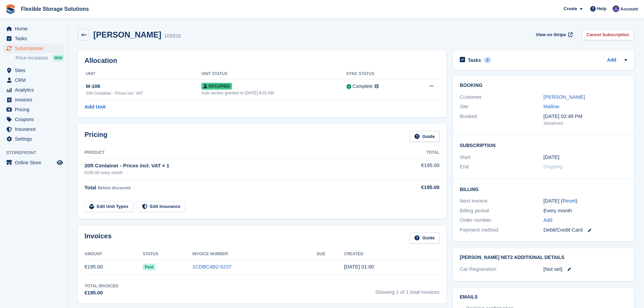 The image size is (644, 308). I want to click on h2: Tasks, so click(475, 60).